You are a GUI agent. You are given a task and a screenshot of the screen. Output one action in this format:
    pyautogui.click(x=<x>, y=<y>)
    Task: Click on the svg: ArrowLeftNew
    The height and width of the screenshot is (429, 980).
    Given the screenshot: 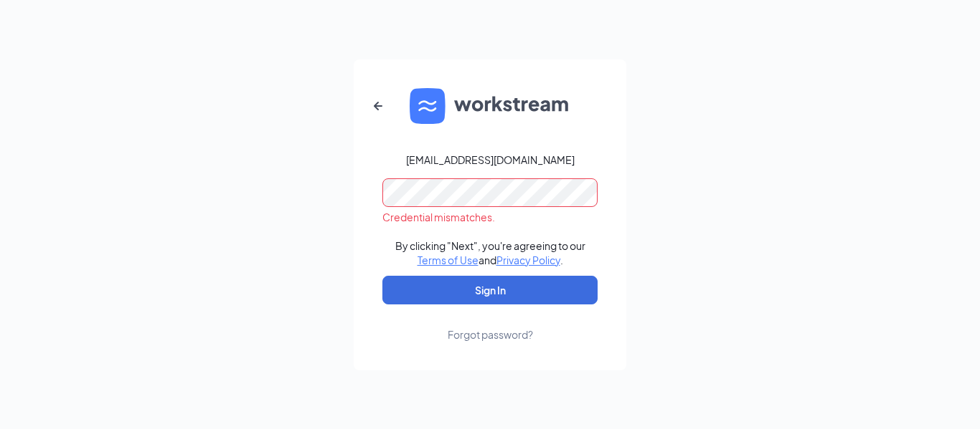 What is the action you would take?
    pyautogui.click(x=378, y=106)
    